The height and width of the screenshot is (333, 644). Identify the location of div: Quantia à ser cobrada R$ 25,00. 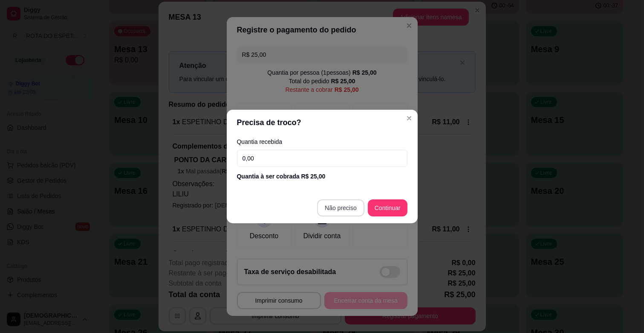
(322, 176).